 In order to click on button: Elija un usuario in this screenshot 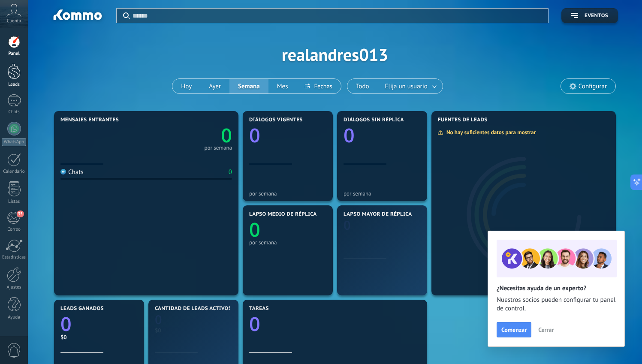, I will do `click(410, 86)`.